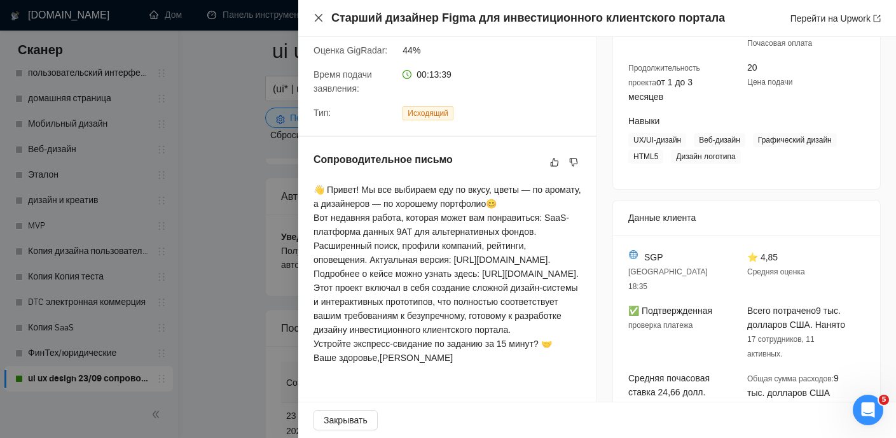 This screenshot has height=438, width=896. What do you see at coordinates (350, 50) in the screenshot?
I see `font: Оценка GigRadar:` at bounding box center [350, 50].